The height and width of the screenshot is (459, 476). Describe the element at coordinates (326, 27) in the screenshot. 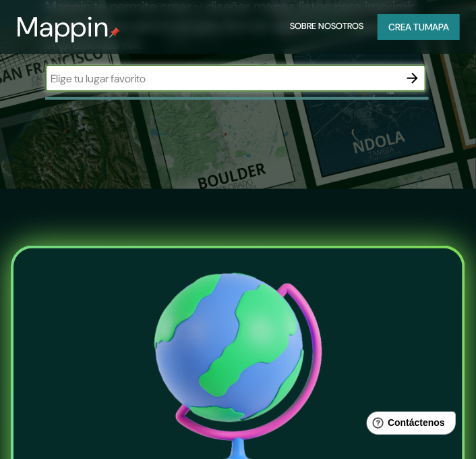

I see `button: Sobre nosotros` at that location.